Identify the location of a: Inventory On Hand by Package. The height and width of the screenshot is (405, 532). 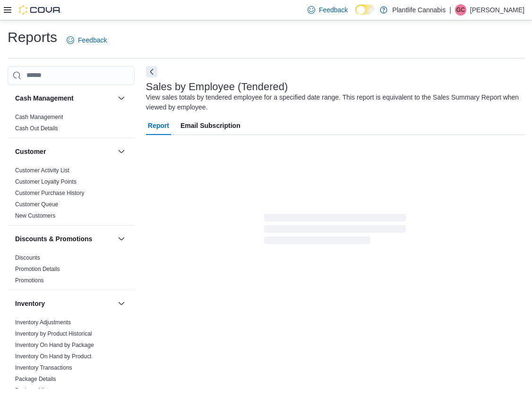
(54, 345).